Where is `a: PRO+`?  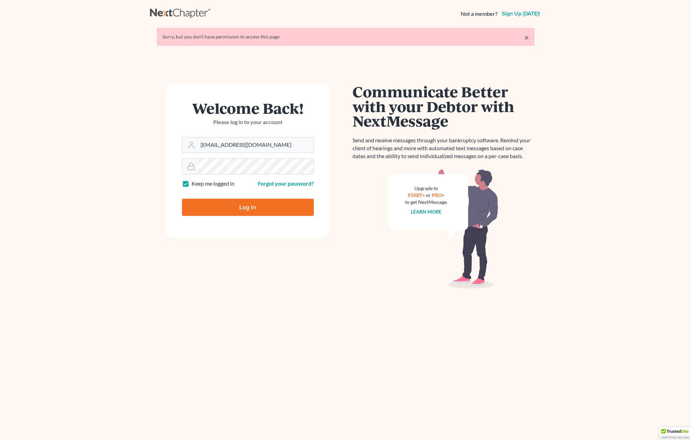
a: PRO+ is located at coordinates (438, 195).